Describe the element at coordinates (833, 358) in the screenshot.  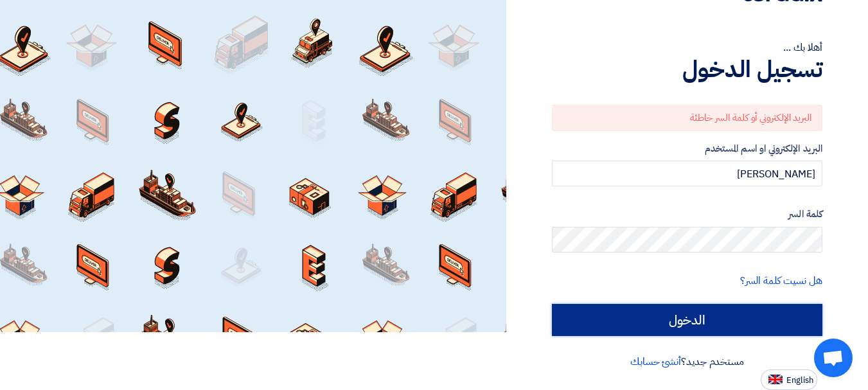
I see `div: Open chat` at that location.